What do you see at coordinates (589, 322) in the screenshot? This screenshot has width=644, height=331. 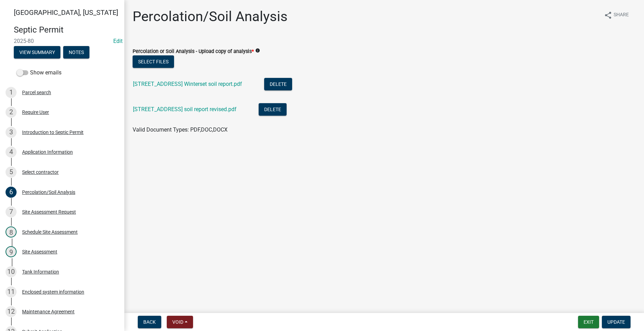 I see `button: Exit` at bounding box center [589, 322].